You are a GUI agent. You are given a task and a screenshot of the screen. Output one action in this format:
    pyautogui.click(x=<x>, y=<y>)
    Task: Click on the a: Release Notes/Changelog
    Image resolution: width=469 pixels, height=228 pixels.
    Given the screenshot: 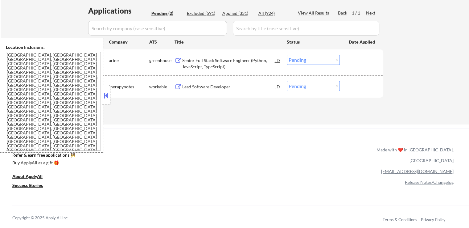 What is the action you would take?
    pyautogui.click(x=430, y=182)
    